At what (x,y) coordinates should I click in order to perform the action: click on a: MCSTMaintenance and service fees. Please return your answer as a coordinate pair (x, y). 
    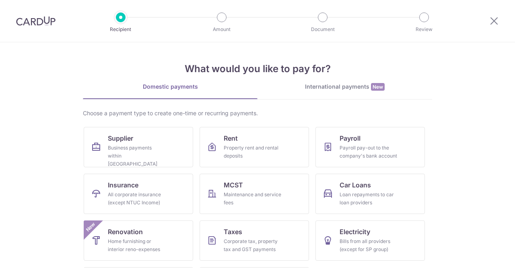
    Looking at the image, I should click on (254, 194).